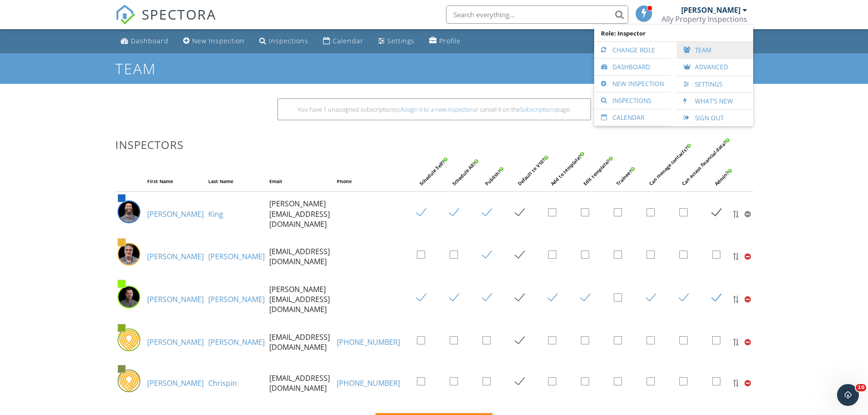 This screenshot has width=868, height=415. I want to click on div: Ally Property Inspections, so click(705, 19).